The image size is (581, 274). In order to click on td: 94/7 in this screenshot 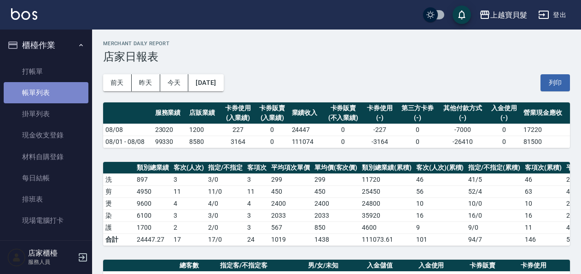, I will do `click(494, 239)`.